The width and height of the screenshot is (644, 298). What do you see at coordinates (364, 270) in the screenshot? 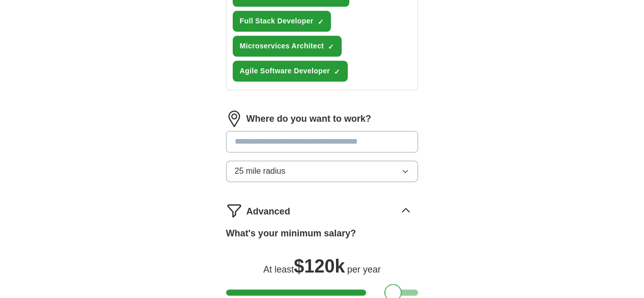
I see `span: per year` at bounding box center [364, 270].